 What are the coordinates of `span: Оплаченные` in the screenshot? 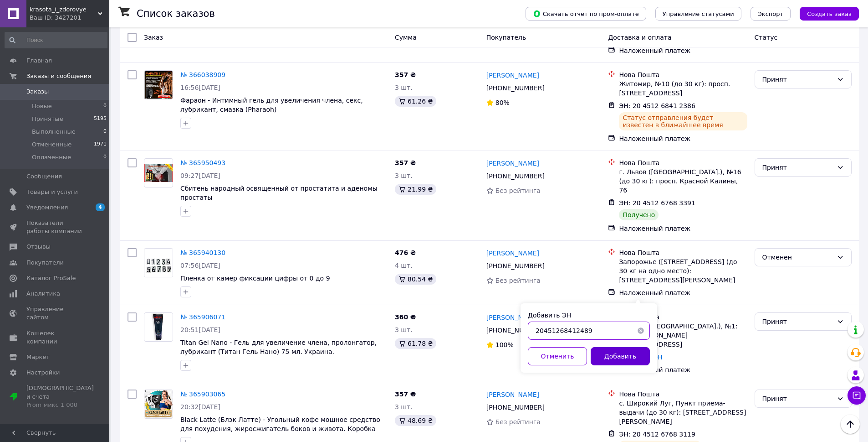 It's located at (51, 157).